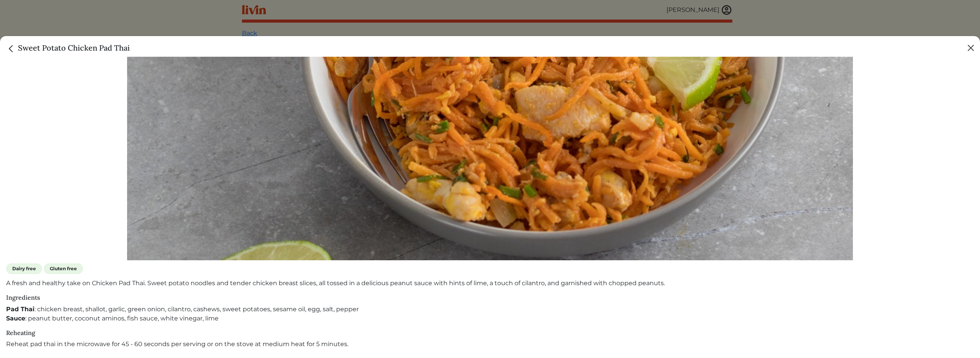  I want to click on div: : chicken breast, shallot, garlic, green onion, cilantro, cashews, sweet potatoes, sesame oil, eg..., so click(490, 309).